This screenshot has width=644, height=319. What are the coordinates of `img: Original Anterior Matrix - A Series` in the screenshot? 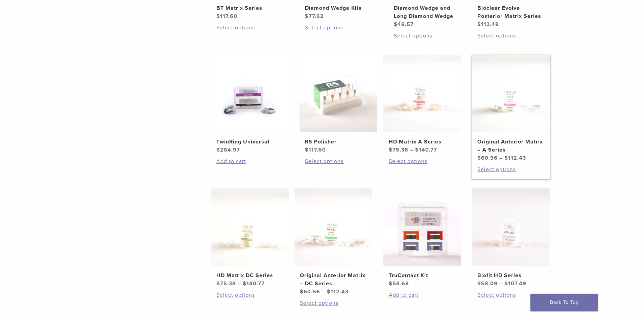 It's located at (511, 94).